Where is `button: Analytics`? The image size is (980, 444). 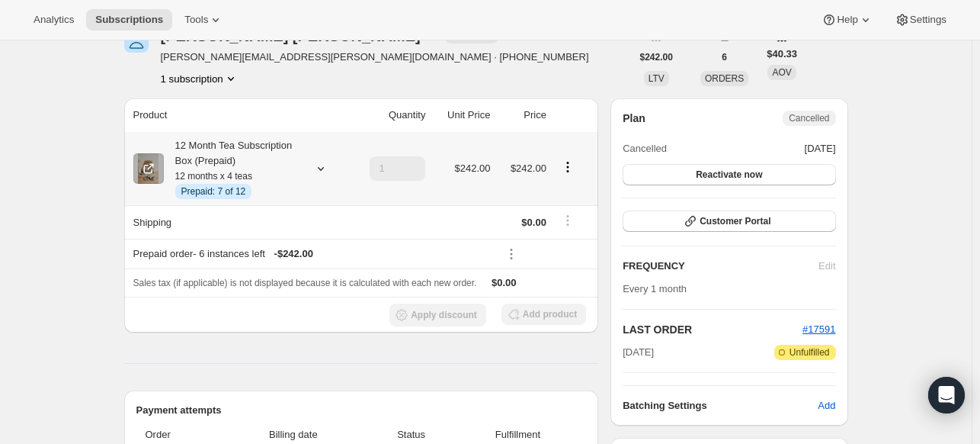
button: Analytics is located at coordinates (53, 20).